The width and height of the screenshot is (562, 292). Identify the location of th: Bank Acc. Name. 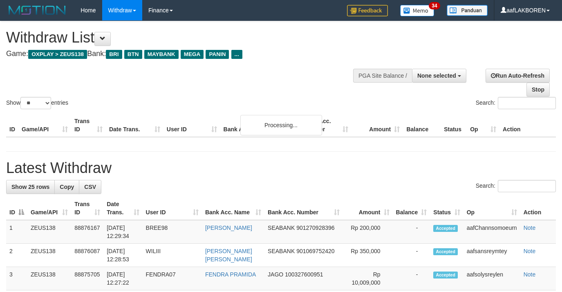
(260, 125).